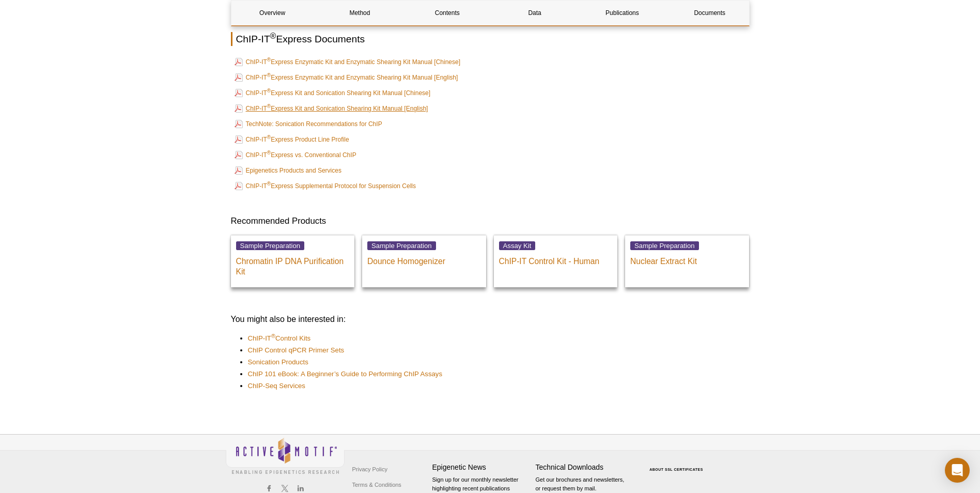  What do you see at coordinates (331, 108) in the screenshot?
I see `a: ChIP-IT®Express Kit and Sonication Shearing Kit Manual [English]` at bounding box center [331, 108].